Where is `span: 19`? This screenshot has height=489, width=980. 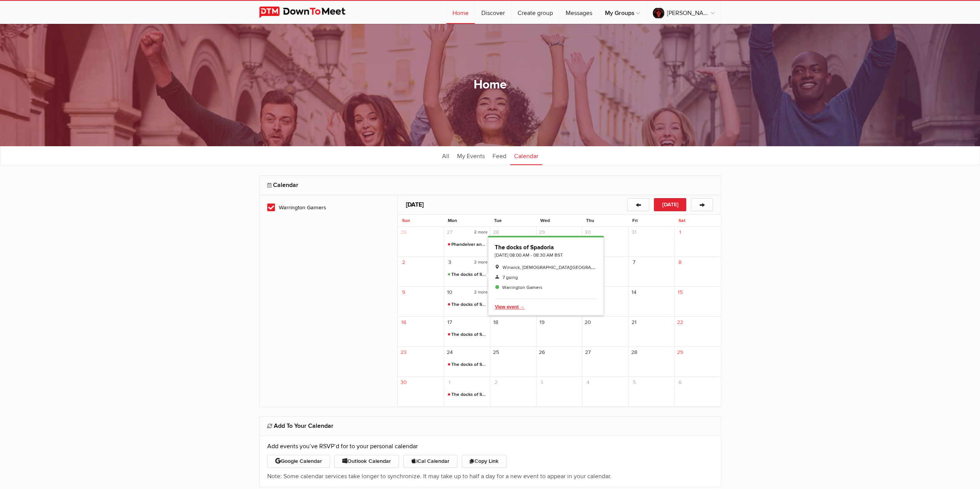
span: 19 is located at coordinates (542, 322).